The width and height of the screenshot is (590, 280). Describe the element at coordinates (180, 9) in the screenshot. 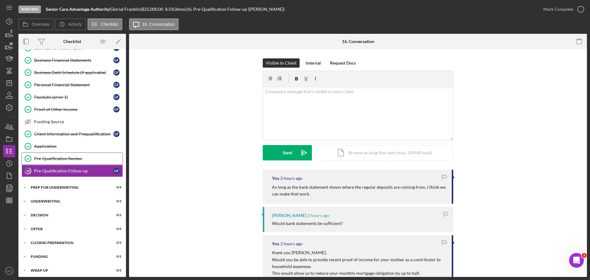

I see `div: 36 mo` at that location.